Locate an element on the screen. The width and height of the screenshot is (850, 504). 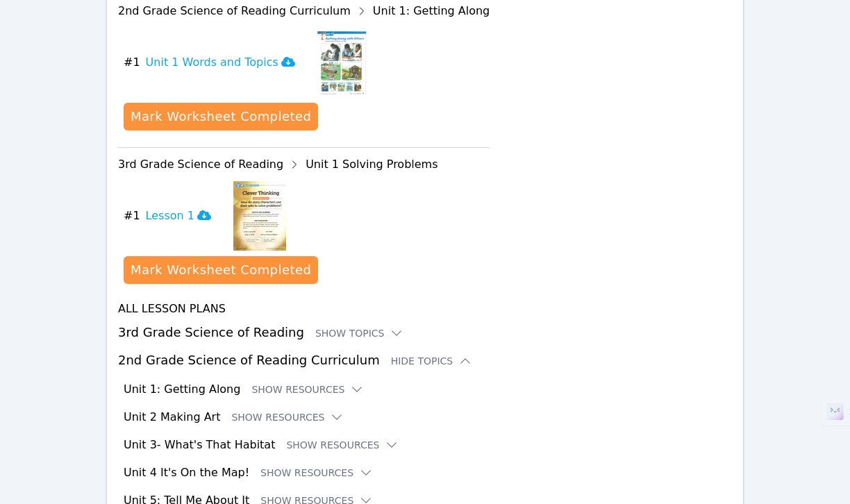
h3: Lesson 1 is located at coordinates (178, 216).